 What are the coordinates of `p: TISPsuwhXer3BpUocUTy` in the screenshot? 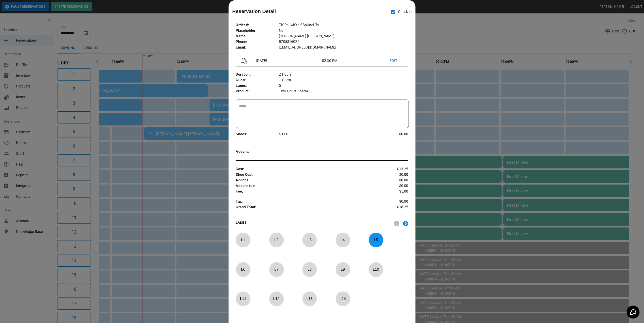 It's located at (344, 25).